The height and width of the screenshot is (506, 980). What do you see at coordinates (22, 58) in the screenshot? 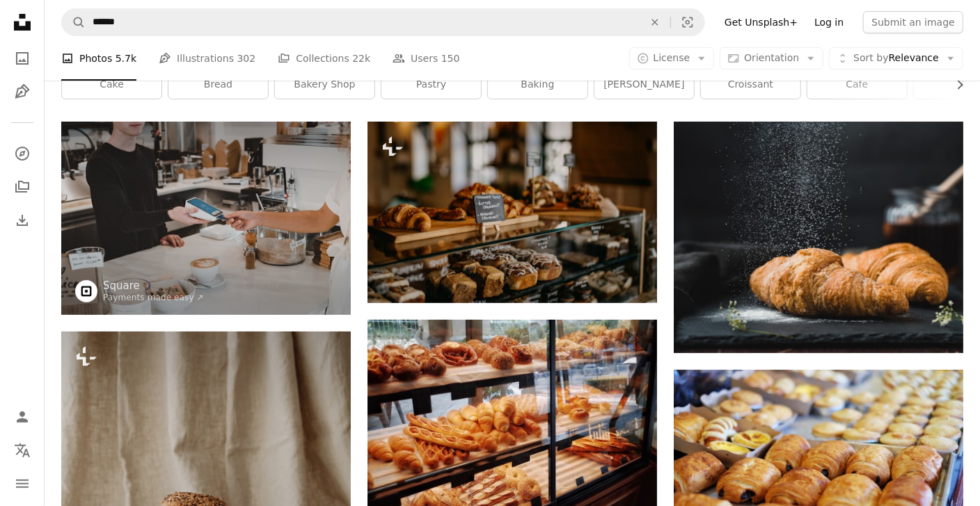
I see `a: Photos` at bounding box center [22, 58].